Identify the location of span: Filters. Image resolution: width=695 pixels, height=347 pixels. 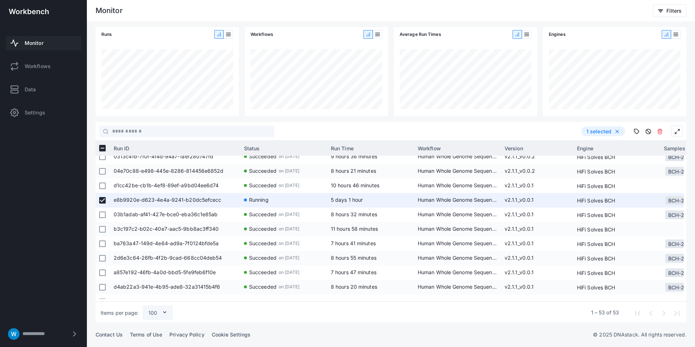
(674, 10).